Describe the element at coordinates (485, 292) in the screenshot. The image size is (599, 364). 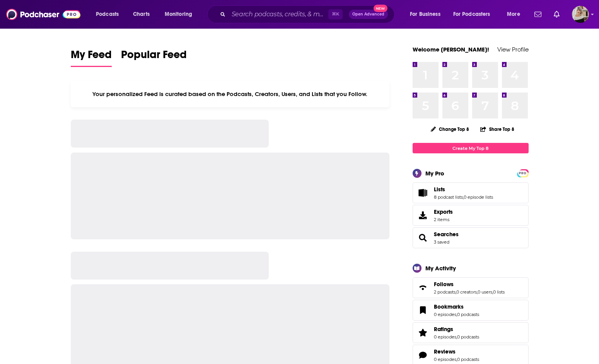
I see `a: 0 users` at that location.